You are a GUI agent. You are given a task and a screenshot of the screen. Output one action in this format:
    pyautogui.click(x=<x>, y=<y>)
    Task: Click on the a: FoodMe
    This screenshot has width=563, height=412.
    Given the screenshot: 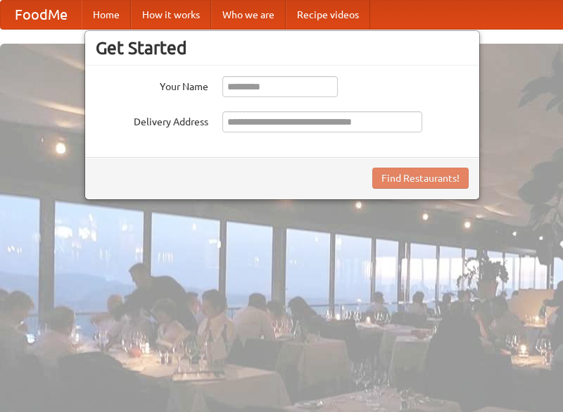 What is the action you would take?
    pyautogui.click(x=41, y=15)
    